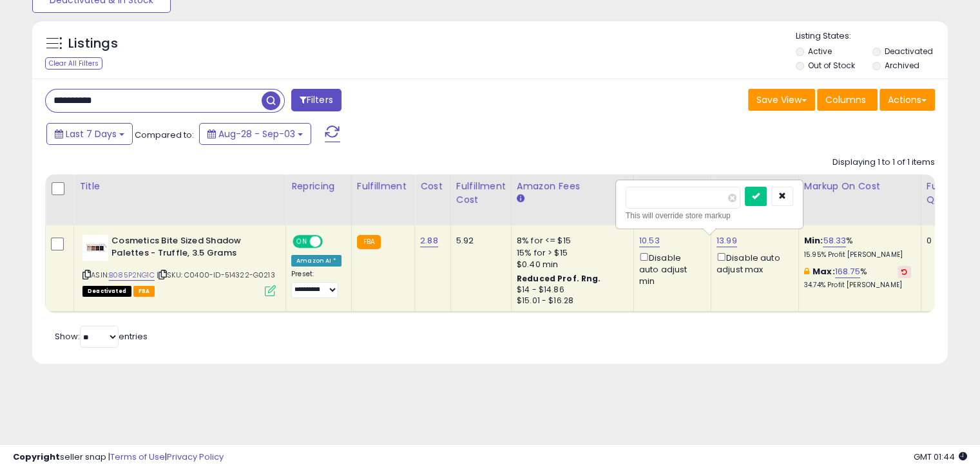  What do you see at coordinates (316, 284) in the screenshot?
I see `div: Preset:` at bounding box center [316, 284].